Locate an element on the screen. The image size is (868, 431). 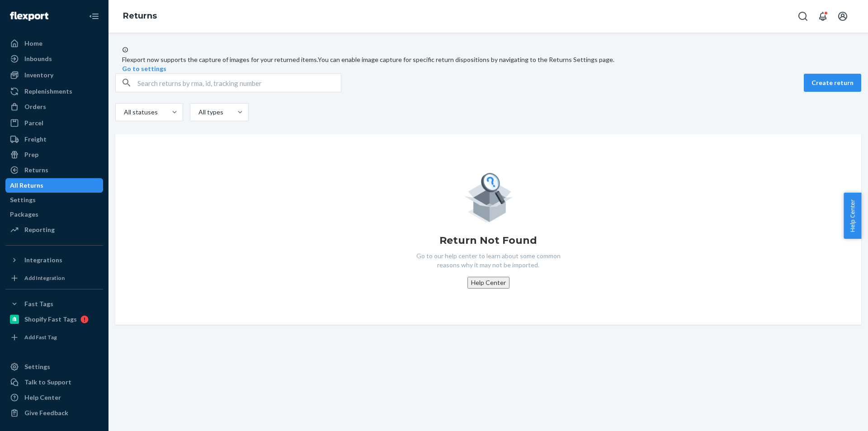
button: Close Navigation is located at coordinates (94, 16).